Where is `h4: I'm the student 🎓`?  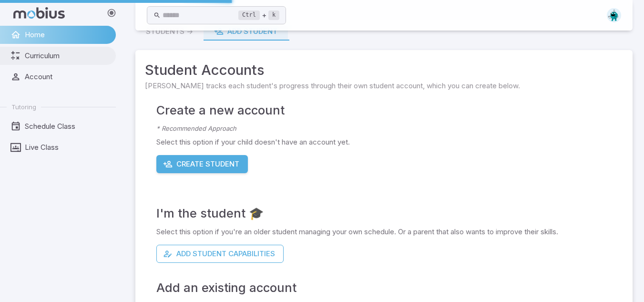 h4: I'm the student 🎓 is located at coordinates (389, 213).